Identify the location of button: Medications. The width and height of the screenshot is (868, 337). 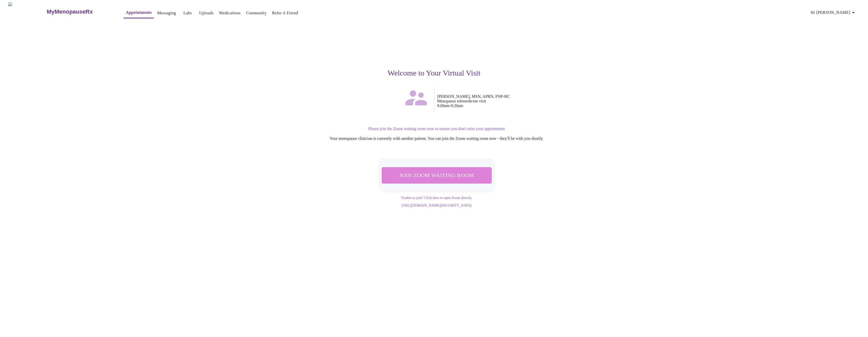
(230, 13).